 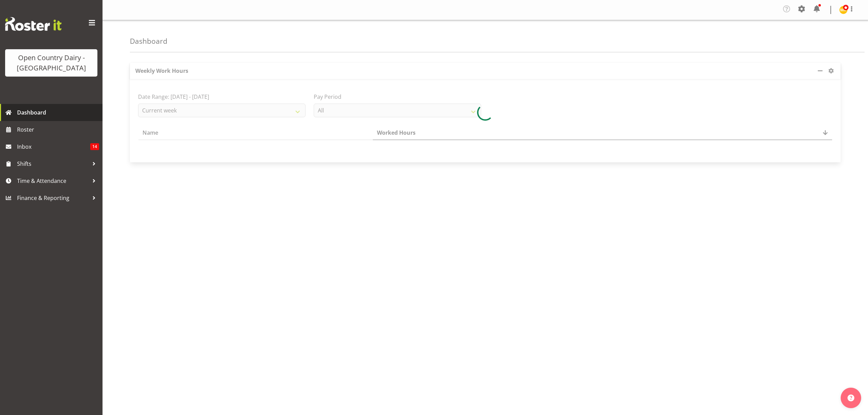 I want to click on span: Finance & Reporting, so click(x=53, y=198).